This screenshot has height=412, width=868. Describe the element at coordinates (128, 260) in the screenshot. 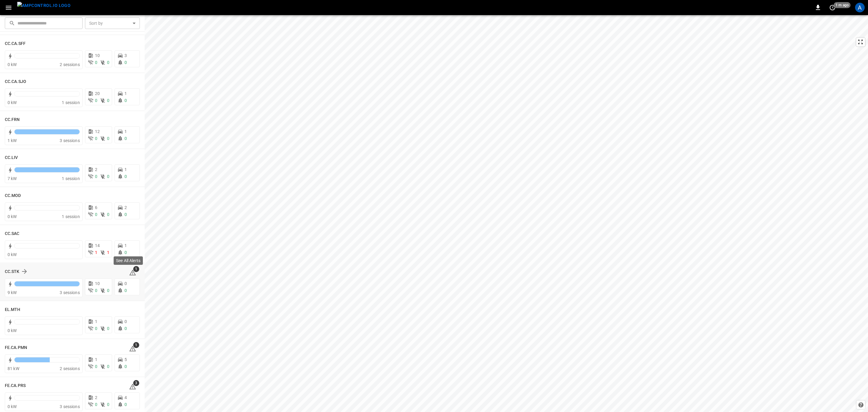

I see `p: See All Alerts` at that location.